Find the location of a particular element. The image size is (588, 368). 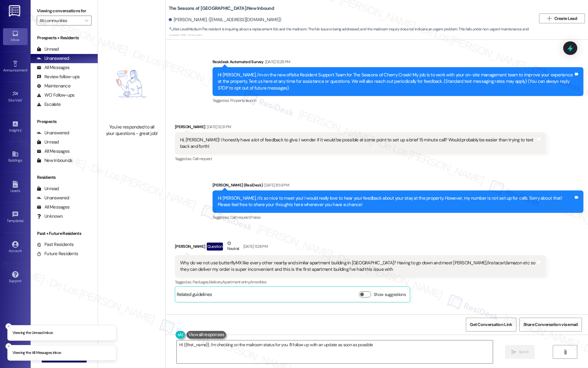

span: Get Conversation Link is located at coordinates (491, 324).